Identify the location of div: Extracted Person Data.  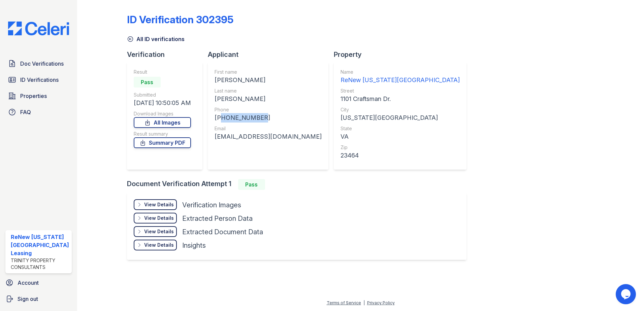
(217, 218).